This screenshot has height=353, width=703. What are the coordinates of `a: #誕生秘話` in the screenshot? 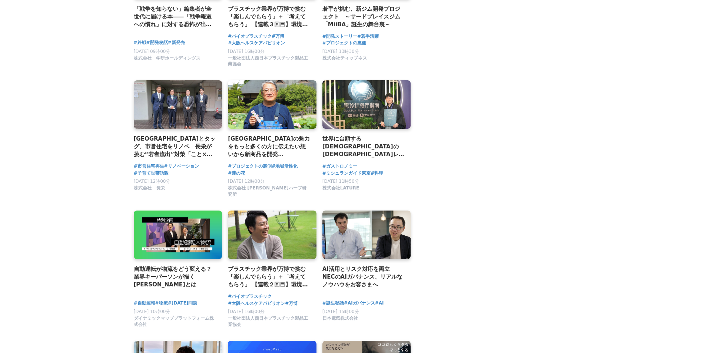 It's located at (333, 303).